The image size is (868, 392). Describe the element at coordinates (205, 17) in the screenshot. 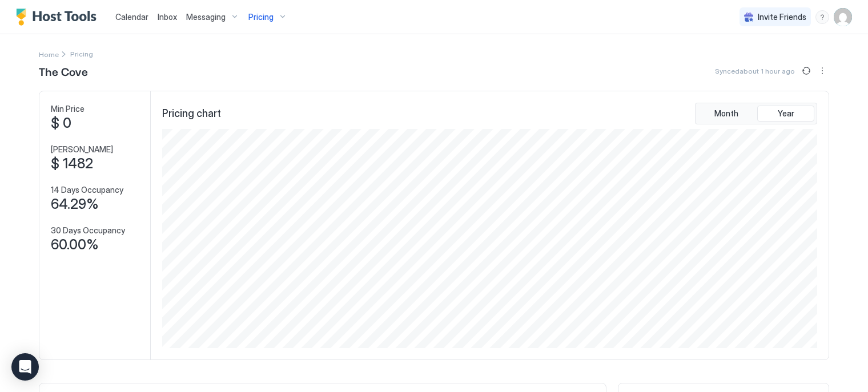

I see `span: Messaging` at that location.